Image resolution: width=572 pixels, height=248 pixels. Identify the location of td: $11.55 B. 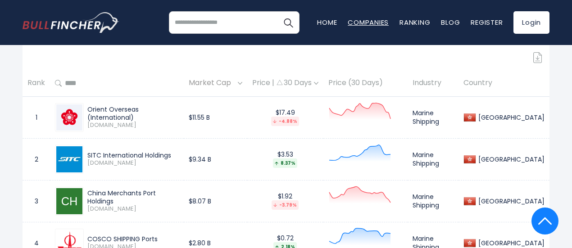
(215, 117).